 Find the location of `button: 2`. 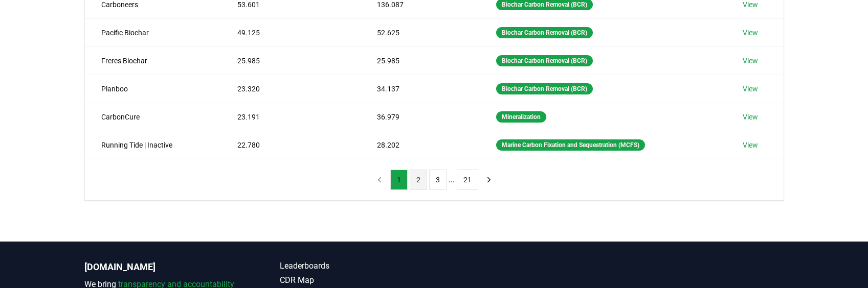

button: 2 is located at coordinates (418, 180).